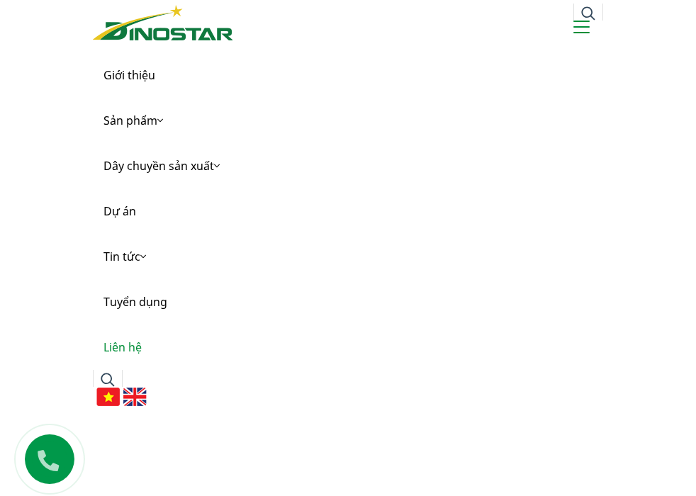  What do you see at coordinates (348, 257) in the screenshot?
I see `a: Tin tức` at bounding box center [348, 257].